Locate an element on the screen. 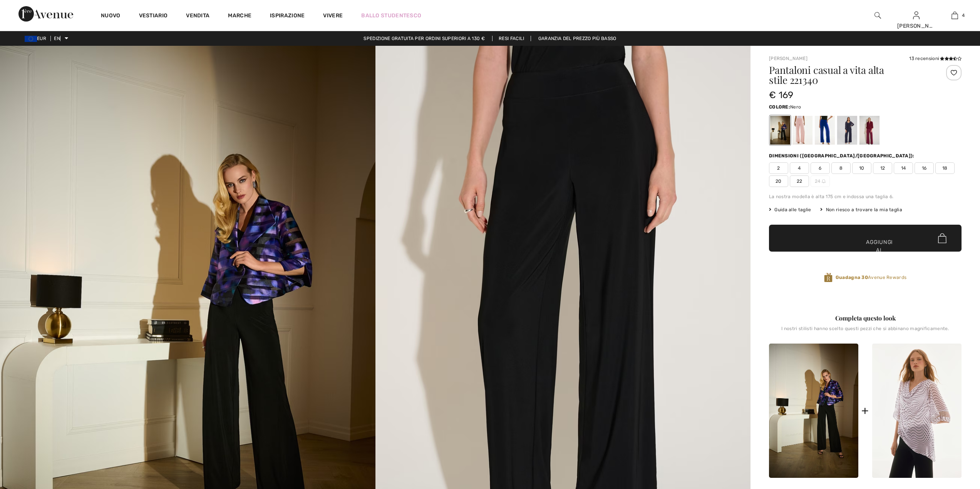 Image resolution: width=980 pixels, height=489 pixels. font: Guida alle taglie is located at coordinates (792, 210).